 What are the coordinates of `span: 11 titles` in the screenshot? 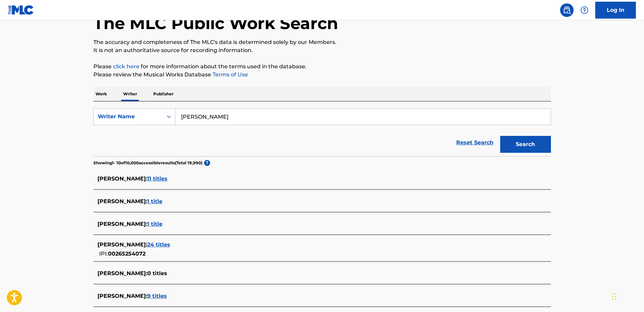 It's located at (157, 179).